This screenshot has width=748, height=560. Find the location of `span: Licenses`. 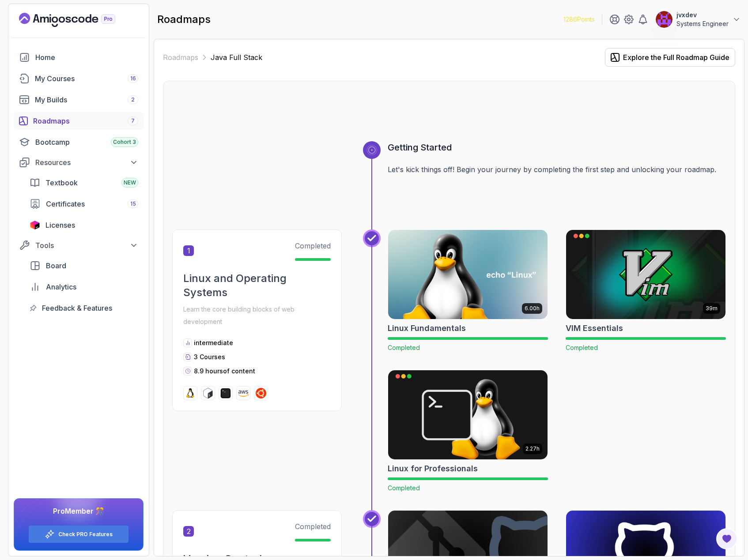

span: Licenses is located at coordinates (60, 225).